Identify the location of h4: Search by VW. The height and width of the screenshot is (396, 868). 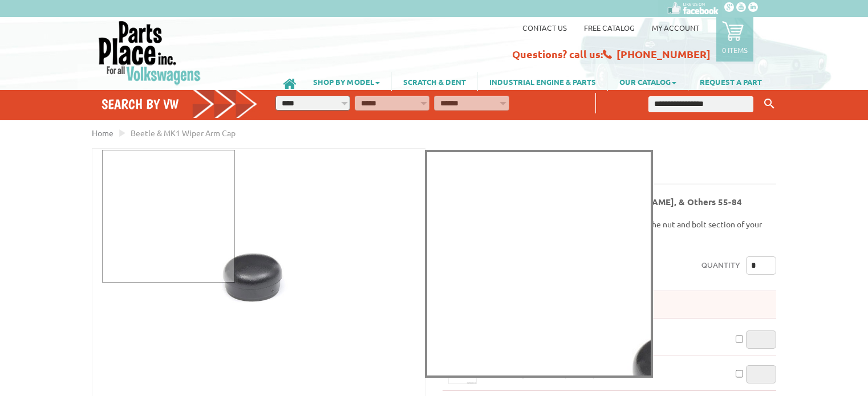
(180, 104).